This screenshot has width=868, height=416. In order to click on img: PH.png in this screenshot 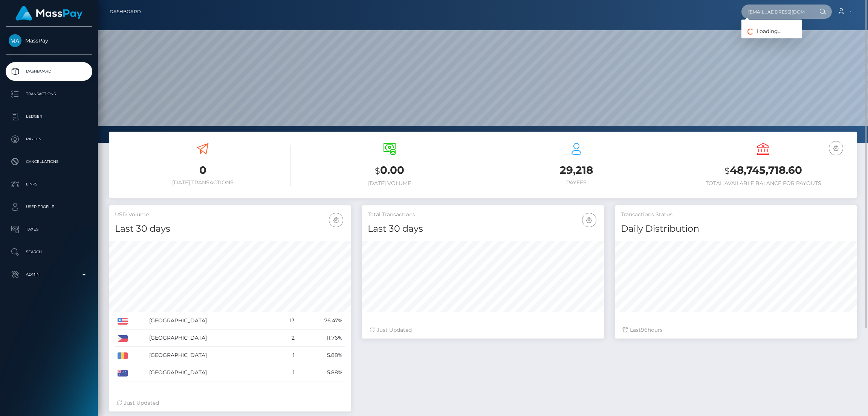, I will do `click(123, 339)`.